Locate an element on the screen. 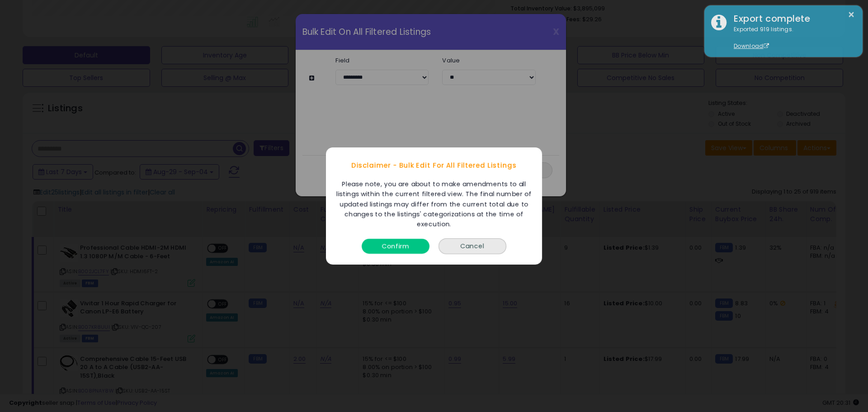 The height and width of the screenshot is (412, 868). div: Disclaimer - Bulk Edit For All Filtered Listings is located at coordinates (434, 166).